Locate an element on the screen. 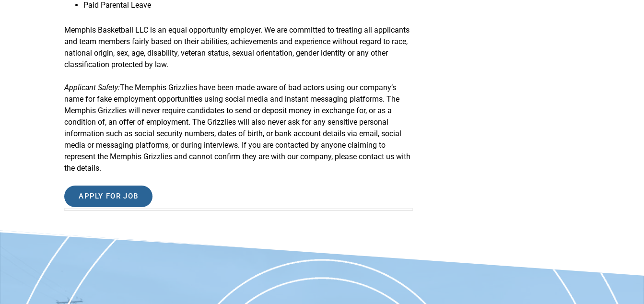 The image size is (644, 304). p: Memphis Basketball LLC is an equal opportunity employer. We are committed to treating all applica... is located at coordinates (239, 47).